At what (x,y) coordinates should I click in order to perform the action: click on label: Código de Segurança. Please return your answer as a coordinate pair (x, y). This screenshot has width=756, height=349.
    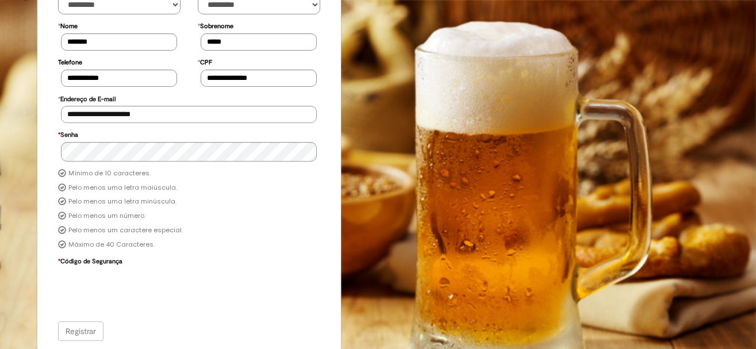
    Looking at the image, I should click on (90, 260).